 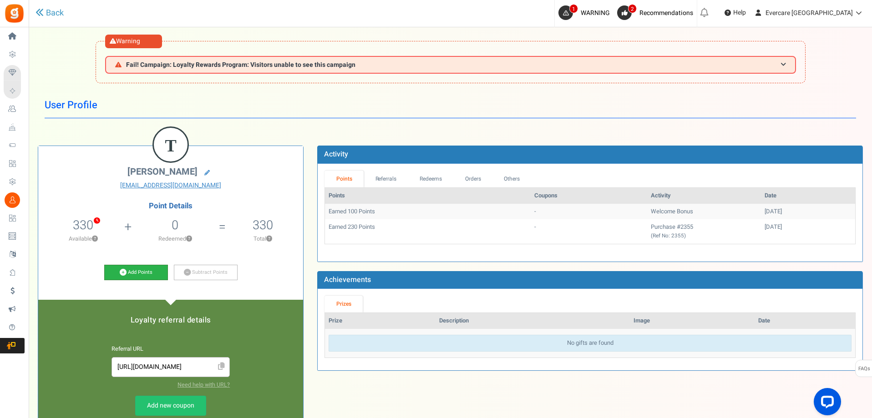 I want to click on a: 1 WARNING, so click(x=586, y=13).